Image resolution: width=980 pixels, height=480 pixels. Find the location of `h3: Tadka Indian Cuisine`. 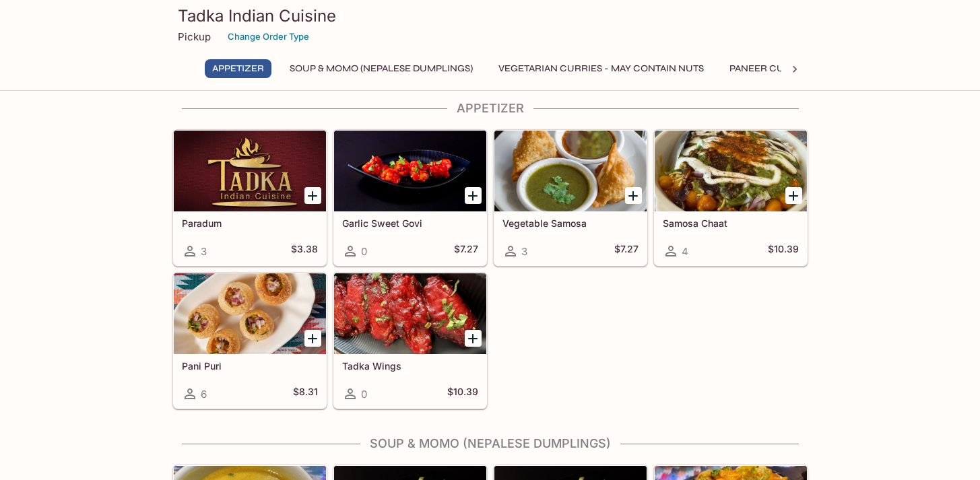

h3: Tadka Indian Cuisine is located at coordinates (490, 16).